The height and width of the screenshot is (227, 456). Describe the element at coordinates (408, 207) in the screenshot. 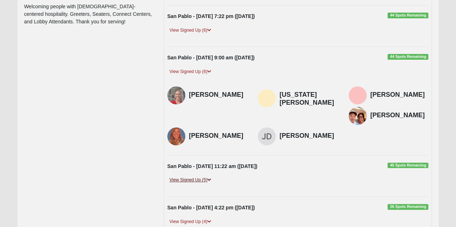

I see `span: 26 Spots Remaining` at that location.